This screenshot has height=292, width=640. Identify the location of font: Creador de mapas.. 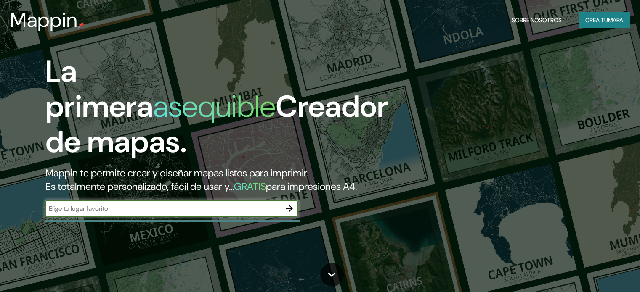
(217, 124).